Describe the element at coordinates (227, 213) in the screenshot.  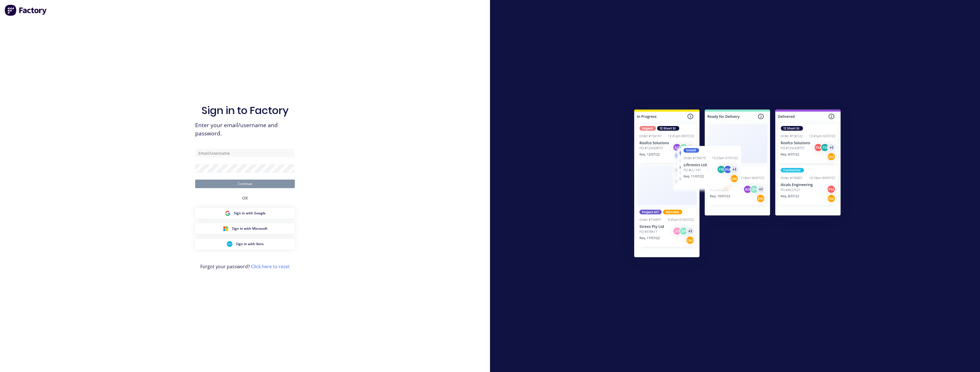
I see `img: Google Sign in` at that location.